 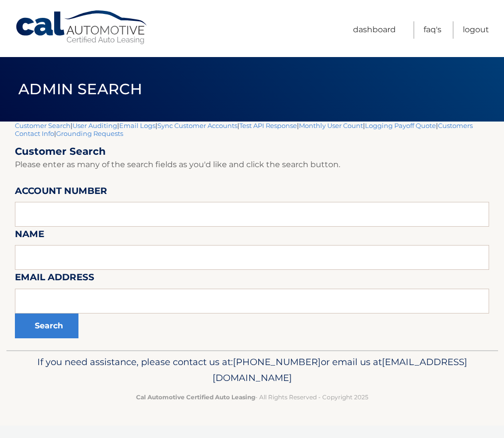 What do you see at coordinates (401, 125) in the screenshot?
I see `a: Logging Payoff Quote` at bounding box center [401, 125].